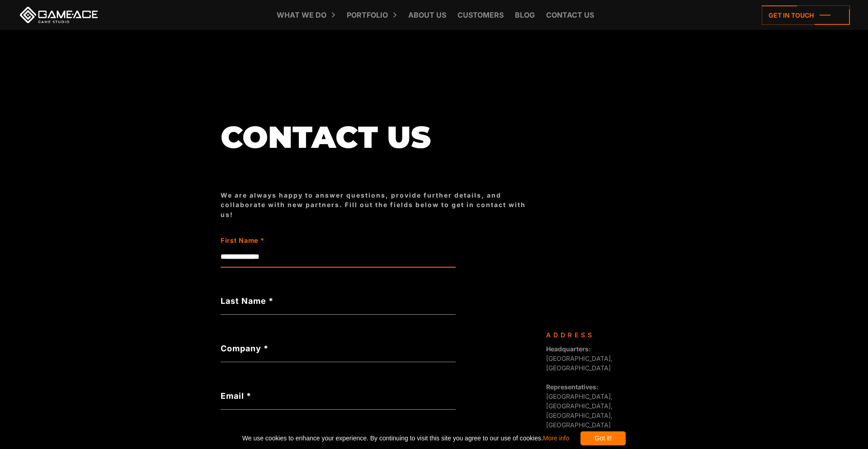 Image resolution: width=868 pixels, height=449 pixels. What do you see at coordinates (379, 137) in the screenshot?
I see `h1: Contact us` at bounding box center [379, 137].